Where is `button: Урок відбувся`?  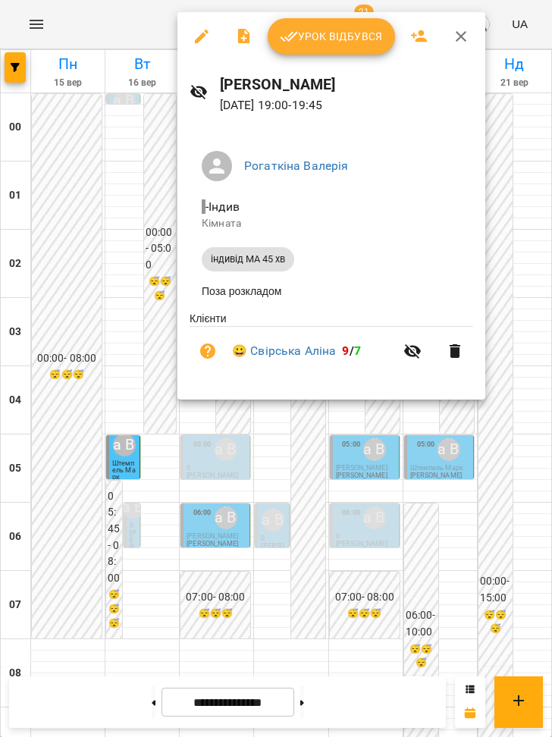 button: Урок відбувся is located at coordinates (331, 36).